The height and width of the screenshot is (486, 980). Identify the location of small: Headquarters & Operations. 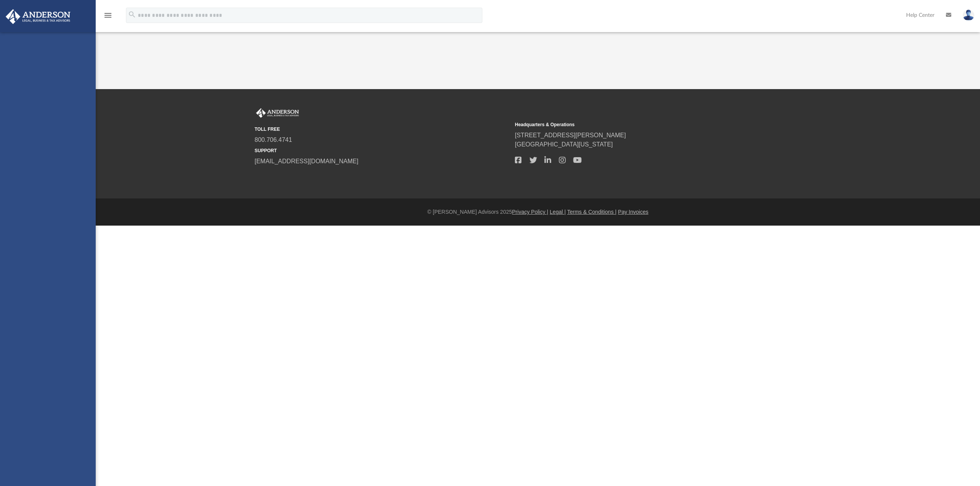
(642, 125).